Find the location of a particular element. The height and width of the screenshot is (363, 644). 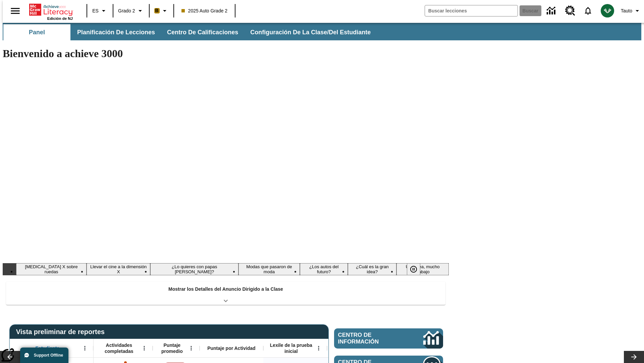

button: Grado: Grado 2, Elige un grado is located at coordinates (131, 11).